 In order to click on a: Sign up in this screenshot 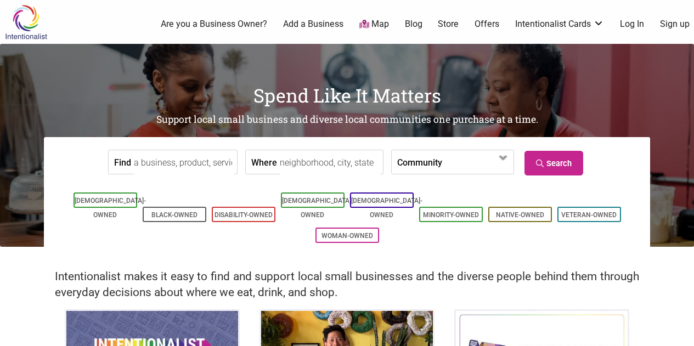, I will do `click(675, 24)`.